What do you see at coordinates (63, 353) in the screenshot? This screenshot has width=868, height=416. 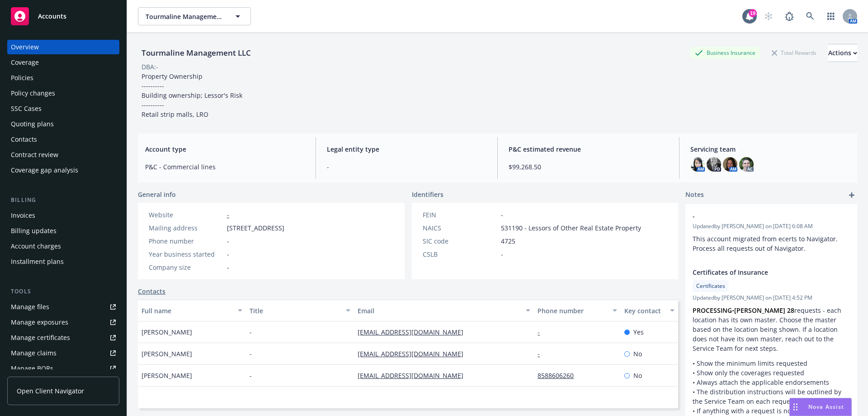 I see `a: Manage claims` at bounding box center [63, 353].